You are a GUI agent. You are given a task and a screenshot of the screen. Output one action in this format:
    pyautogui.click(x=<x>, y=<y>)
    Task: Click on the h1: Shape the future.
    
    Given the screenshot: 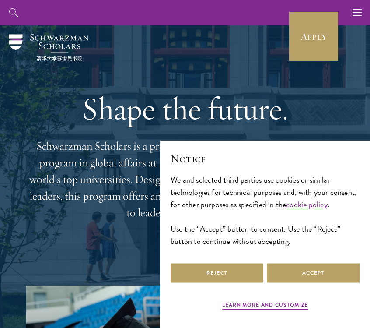 What is the action you would take?
    pyautogui.click(x=185, y=109)
    